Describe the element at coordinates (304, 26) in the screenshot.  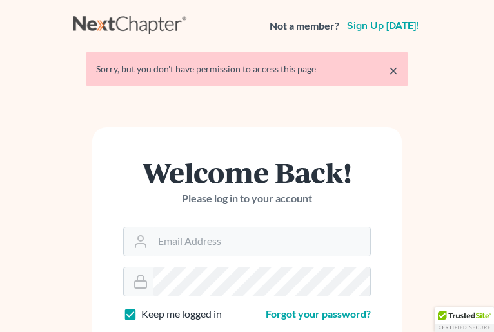
I see `strong: Not a member?` at that location.